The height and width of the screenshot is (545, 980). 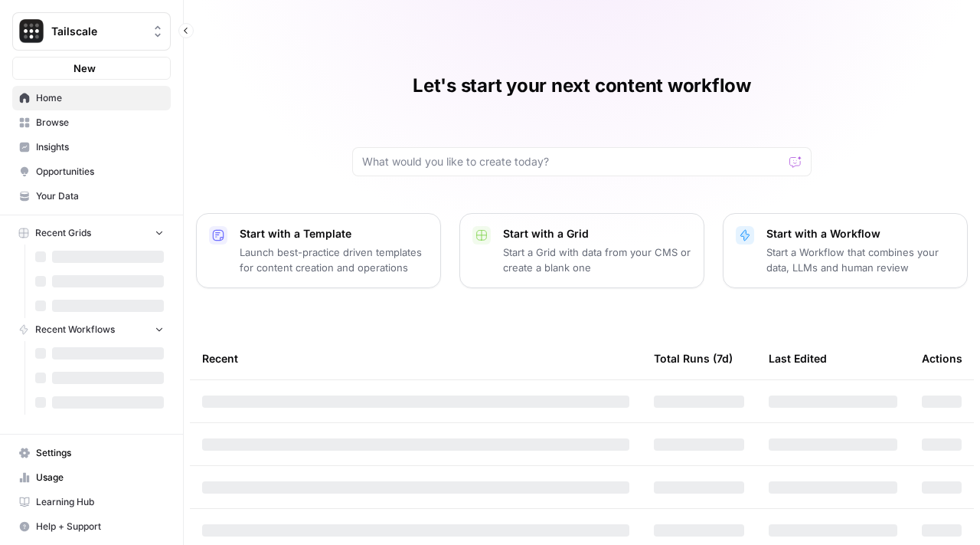 I want to click on span: New, so click(x=85, y=68).